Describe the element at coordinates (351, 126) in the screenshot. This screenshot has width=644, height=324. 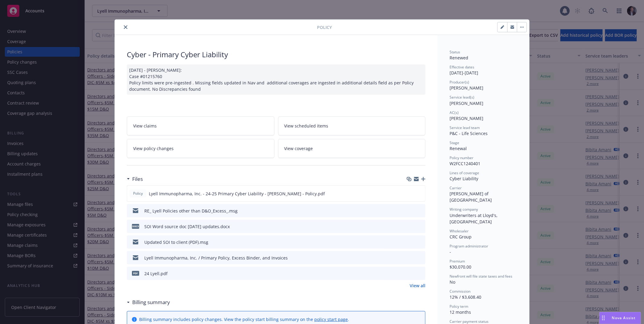
I see `a: View scheduled items` at that location.